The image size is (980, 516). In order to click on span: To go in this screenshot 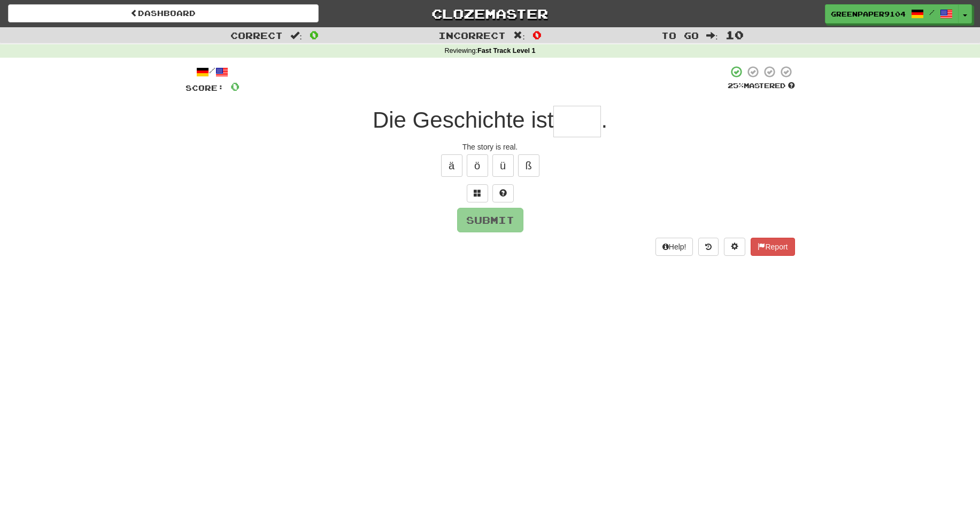, I will do `click(680, 35)`.